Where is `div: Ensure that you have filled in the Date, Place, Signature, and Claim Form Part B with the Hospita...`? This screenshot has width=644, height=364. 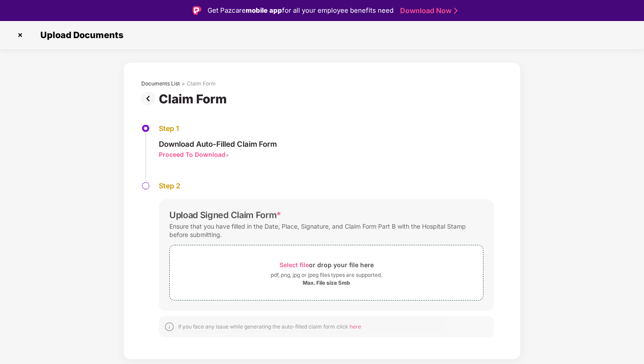
div: Ensure that you have filled in the Date, Place, Signature, and Claim Form Part B with the Hospita... is located at coordinates (327, 231).